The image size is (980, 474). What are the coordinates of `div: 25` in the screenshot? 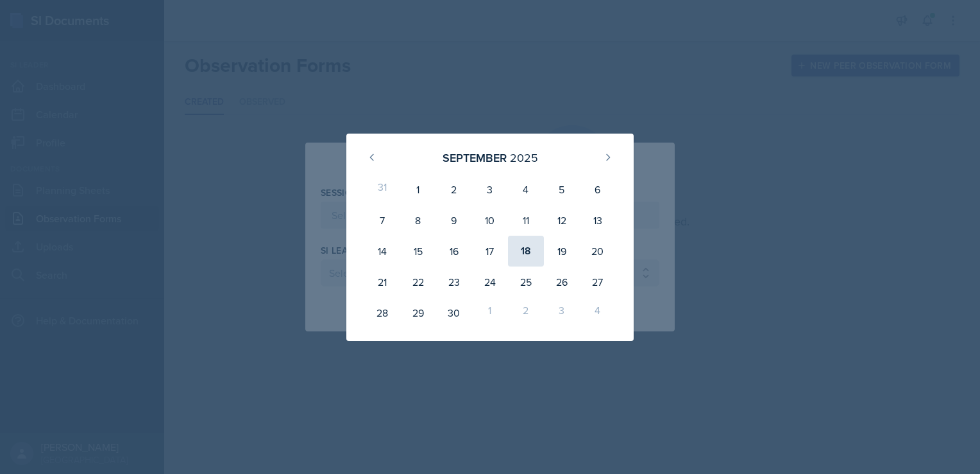 It's located at (526, 282).